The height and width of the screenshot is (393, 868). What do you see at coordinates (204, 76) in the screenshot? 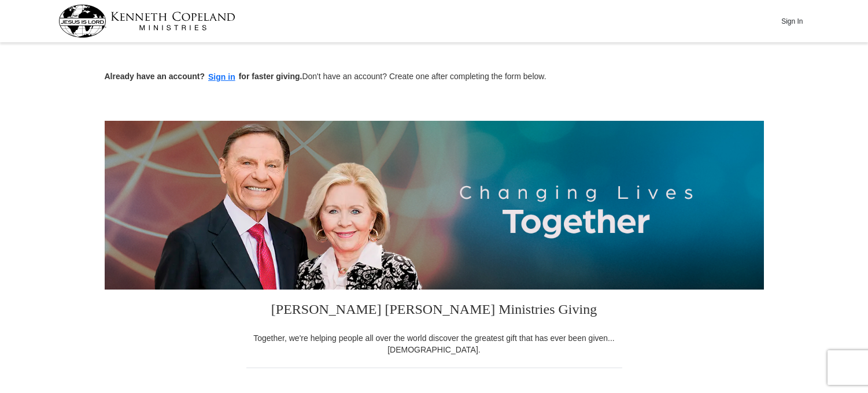
I see `strong: Already have an account? for faster giving.` at bounding box center [204, 76].